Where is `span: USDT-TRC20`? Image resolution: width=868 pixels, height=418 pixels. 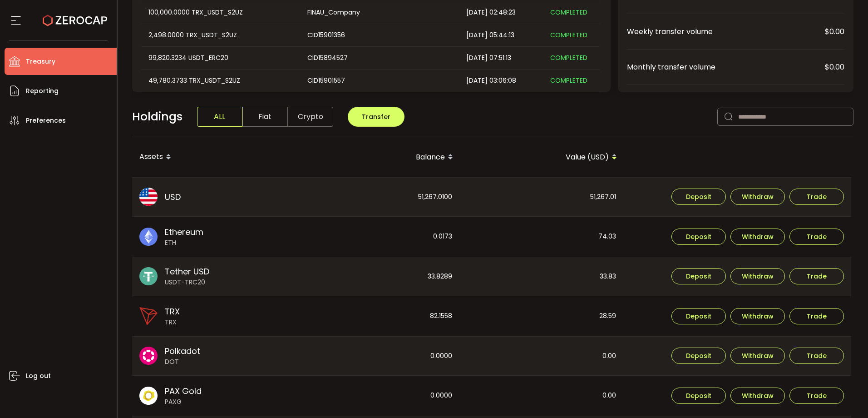
span: USDT-TRC20 is located at coordinates (187, 282).